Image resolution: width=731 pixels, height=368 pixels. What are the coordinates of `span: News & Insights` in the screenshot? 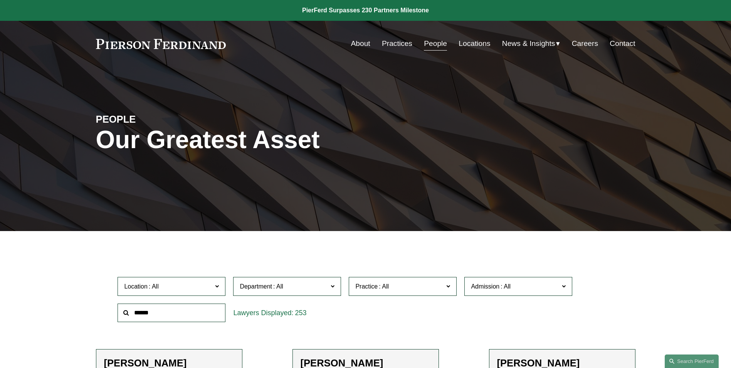 It's located at (529, 44).